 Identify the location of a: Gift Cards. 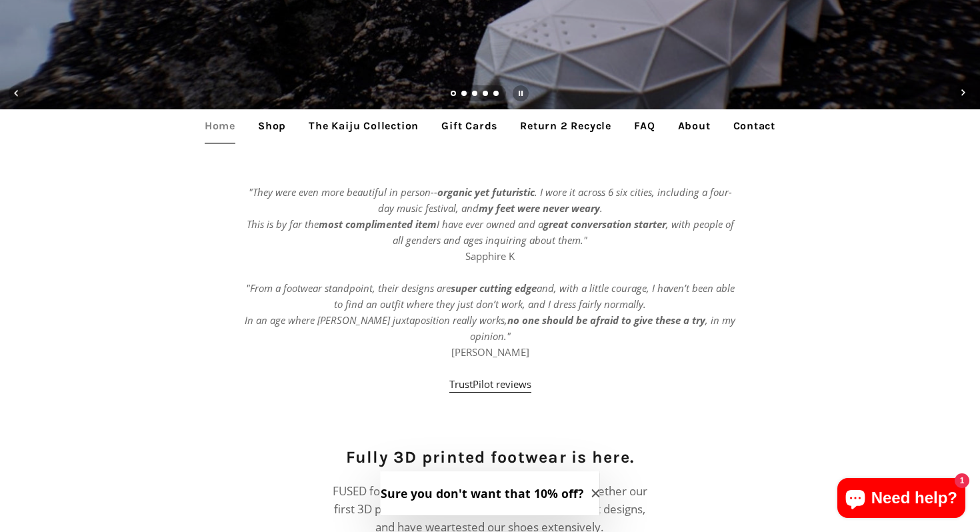
(470, 126).